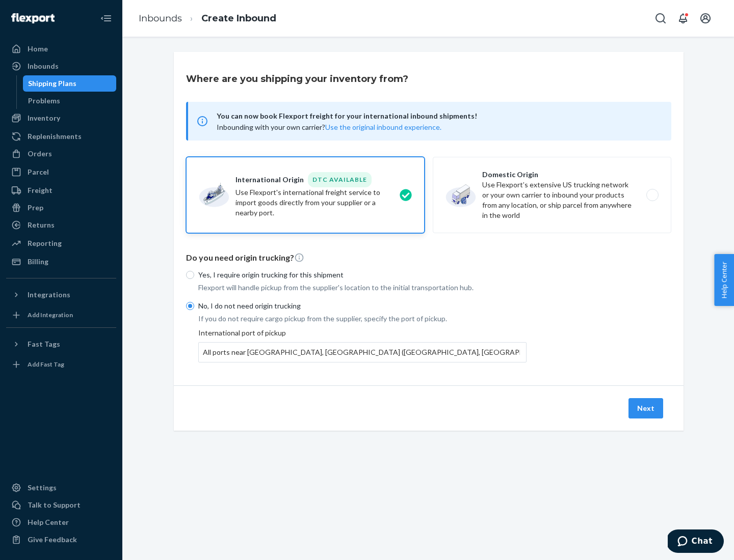  Describe the element at coordinates (40, 190) in the screenshot. I see `div: Freight` at that location.